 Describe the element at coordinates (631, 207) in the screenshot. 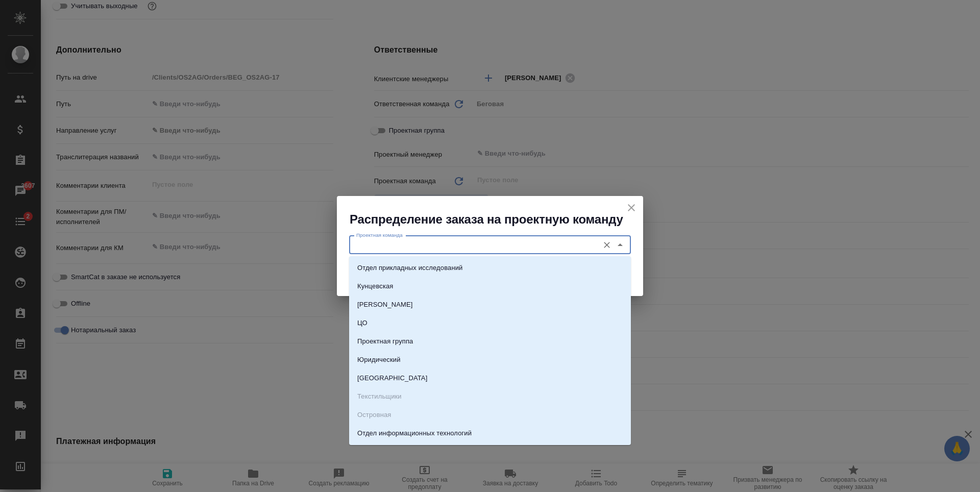

I see `button: close` at that location.